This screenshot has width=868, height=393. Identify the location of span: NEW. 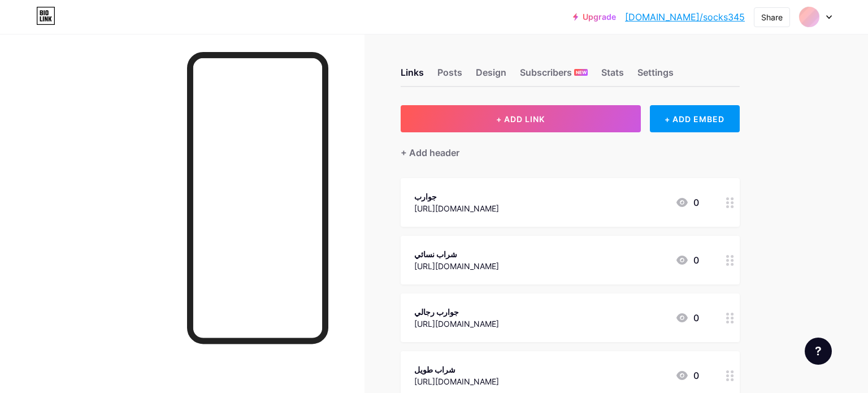
(581, 73).